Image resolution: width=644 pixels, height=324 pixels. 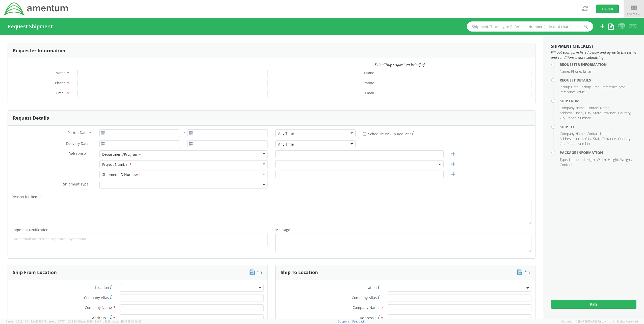 I want to click on li: Number, so click(x=576, y=160).